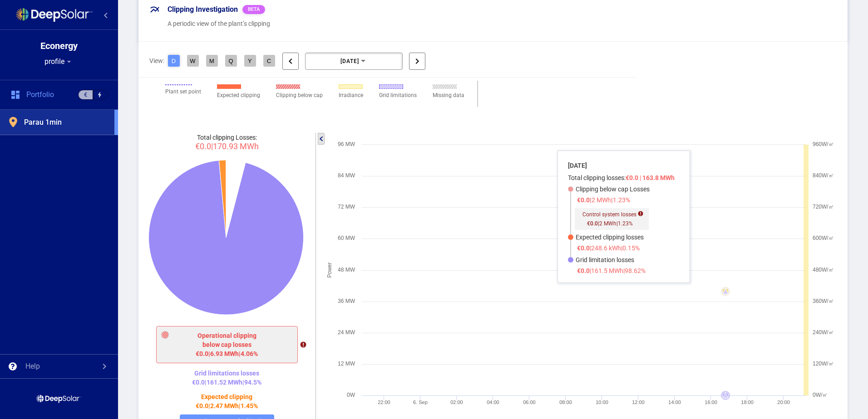  What do you see at coordinates (54, 61) in the screenshot?
I see `span: profile` at bounding box center [54, 61].